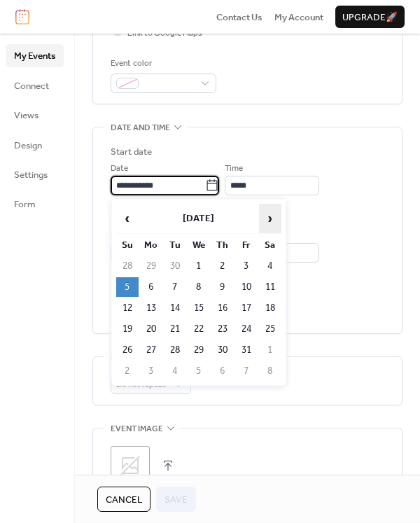 This screenshot has width=420, height=523. Describe the element at coordinates (223, 245) in the screenshot. I see `th: Th` at that location.